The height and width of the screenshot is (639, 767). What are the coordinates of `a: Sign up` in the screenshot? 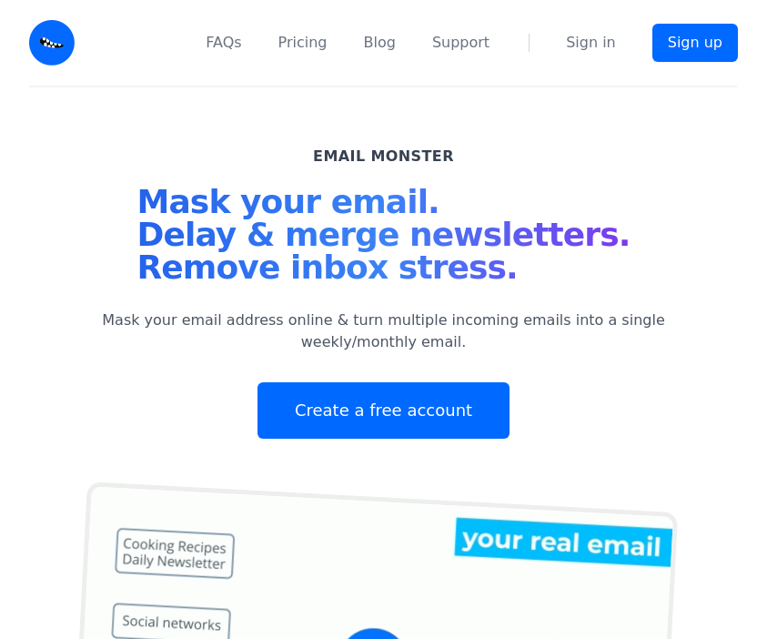 It's located at (695, 43).